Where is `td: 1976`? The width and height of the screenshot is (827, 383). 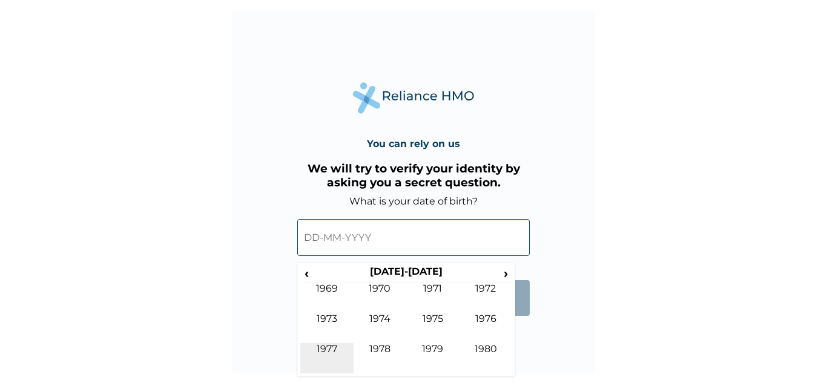 td: 1976 is located at coordinates (486, 328).